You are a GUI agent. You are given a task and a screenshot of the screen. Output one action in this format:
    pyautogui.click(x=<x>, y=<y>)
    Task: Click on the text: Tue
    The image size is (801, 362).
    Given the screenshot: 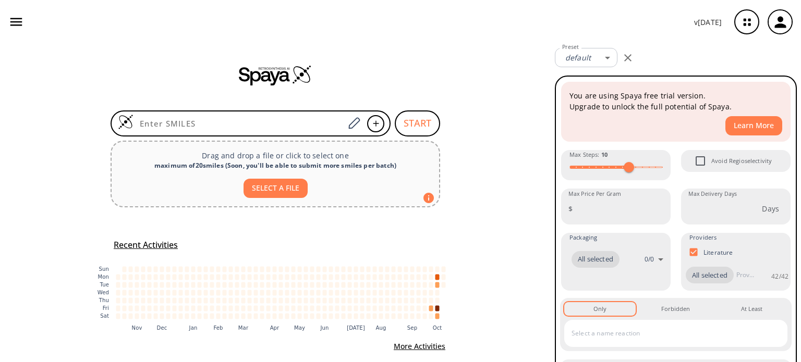 What is the action you would take?
    pyautogui.click(x=104, y=285)
    